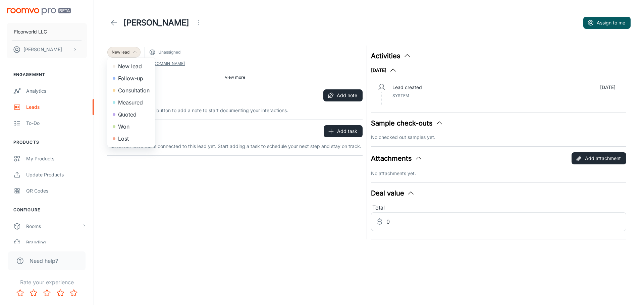 This screenshot has width=644, height=305. Describe the element at coordinates (131, 103) in the screenshot. I see `li: Measured` at that location.